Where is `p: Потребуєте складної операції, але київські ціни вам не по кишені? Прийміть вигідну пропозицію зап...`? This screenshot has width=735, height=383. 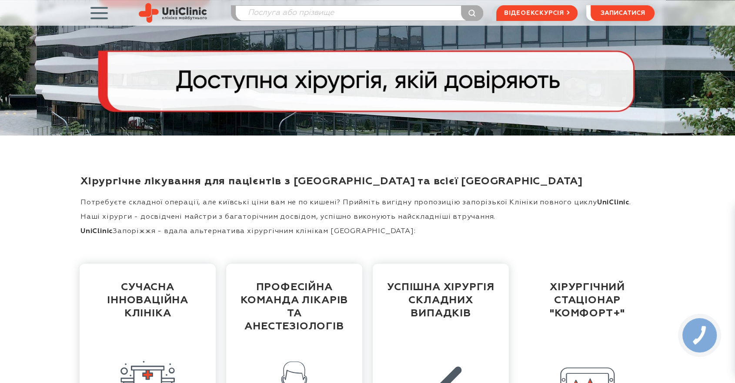
p: Потребуєте складної операції, але київські ціни вам не по кишені? Прийміть вигідну пропозицію зап... is located at coordinates (368, 202).